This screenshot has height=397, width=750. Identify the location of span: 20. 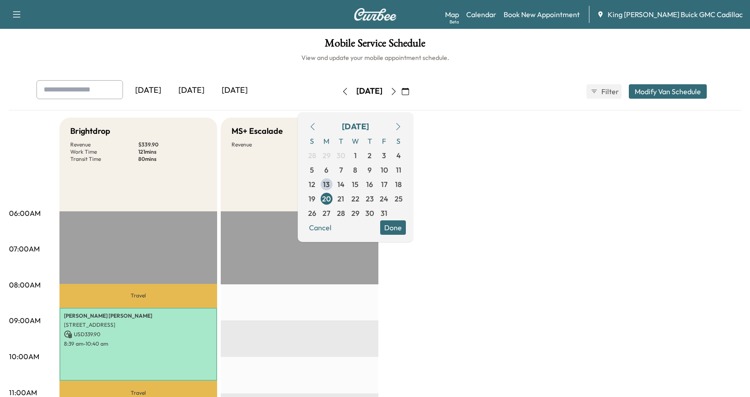
(326, 199).